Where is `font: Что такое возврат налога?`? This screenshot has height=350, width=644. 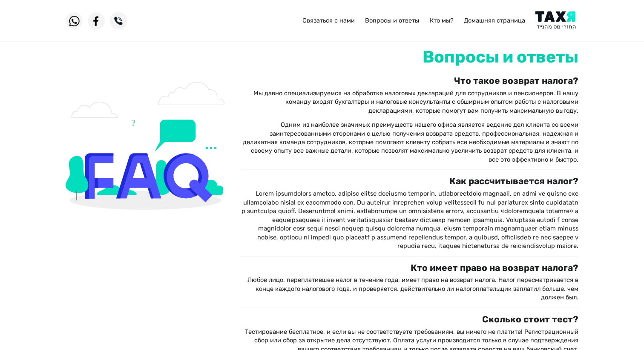 font: Что такое возврат налога? is located at coordinates (516, 80).